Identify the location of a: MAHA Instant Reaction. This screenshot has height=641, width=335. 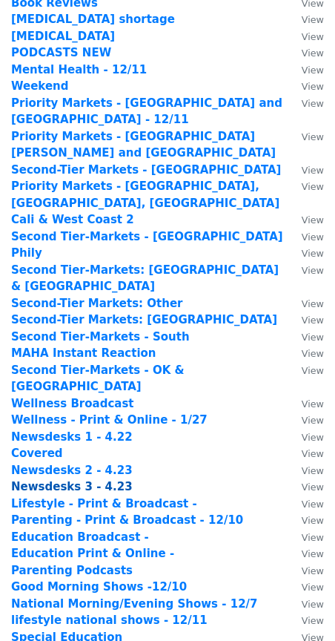
(84, 353).